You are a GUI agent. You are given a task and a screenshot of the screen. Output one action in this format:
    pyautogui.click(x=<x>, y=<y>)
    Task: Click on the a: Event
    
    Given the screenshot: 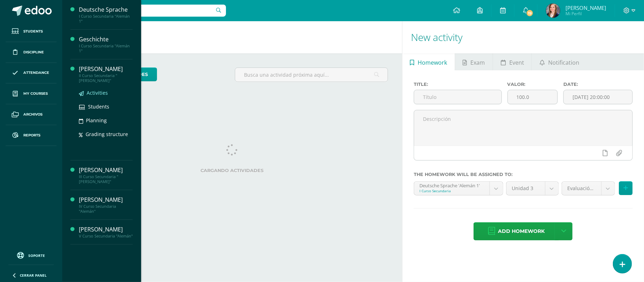 What is the action you would take?
    pyautogui.click(x=512, y=62)
    